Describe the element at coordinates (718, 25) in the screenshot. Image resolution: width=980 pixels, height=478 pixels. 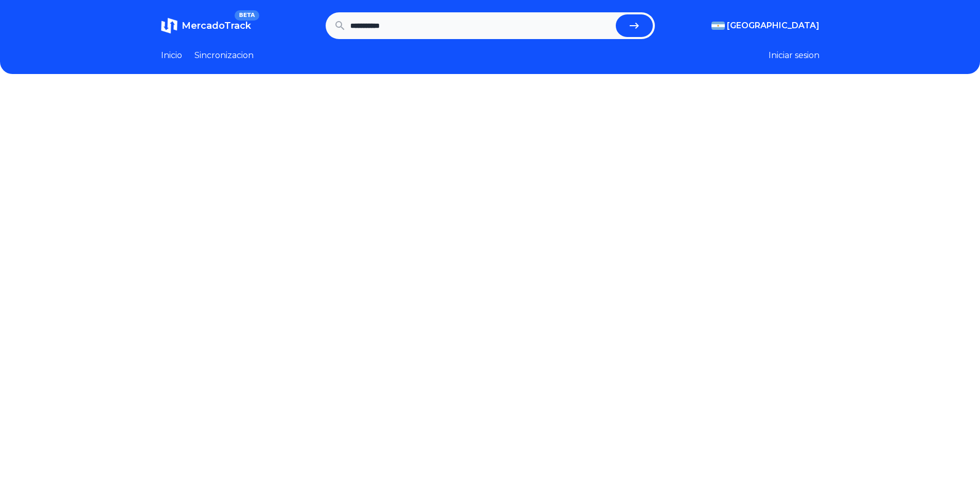
I see `img: Argentina` at that location.